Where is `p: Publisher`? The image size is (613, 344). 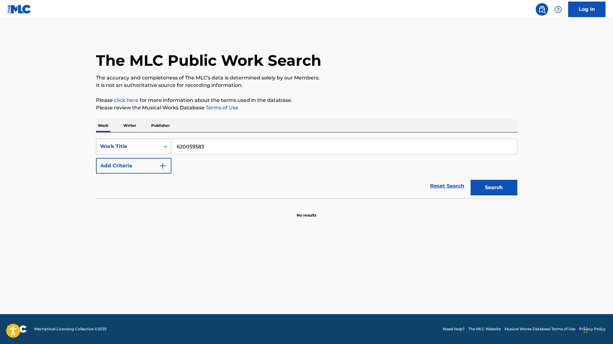
p: Publisher is located at coordinates (161, 126).